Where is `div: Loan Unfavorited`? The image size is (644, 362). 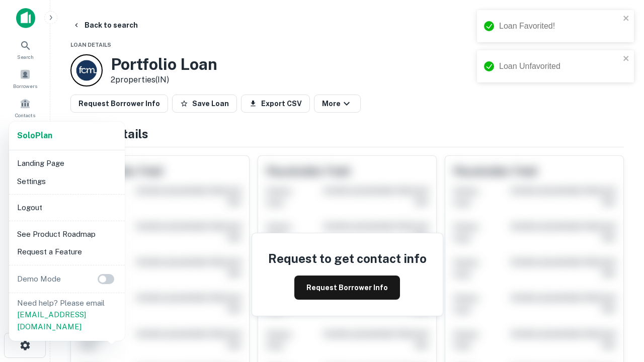 div: Loan Unfavorited is located at coordinates (559, 66).